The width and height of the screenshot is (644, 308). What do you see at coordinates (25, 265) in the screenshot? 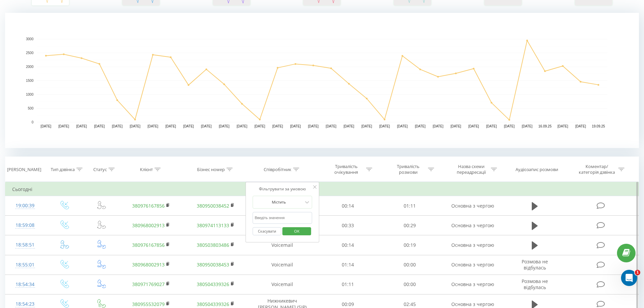
I see `div: 18:55:01` at bounding box center [25, 265].